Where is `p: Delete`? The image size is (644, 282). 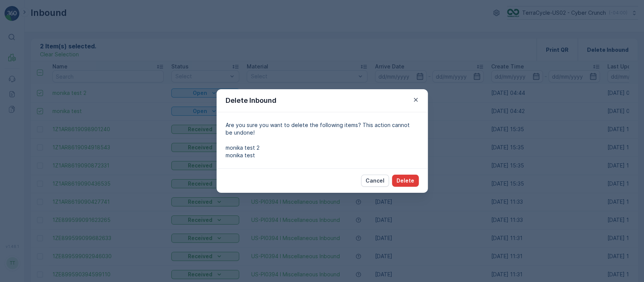 p: Delete is located at coordinates (405, 181).